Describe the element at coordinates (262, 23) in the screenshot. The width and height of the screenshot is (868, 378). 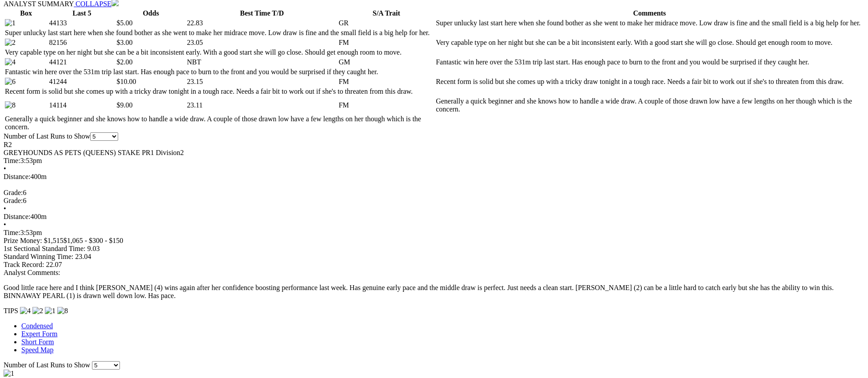
I see `td: 22.83` at that location.